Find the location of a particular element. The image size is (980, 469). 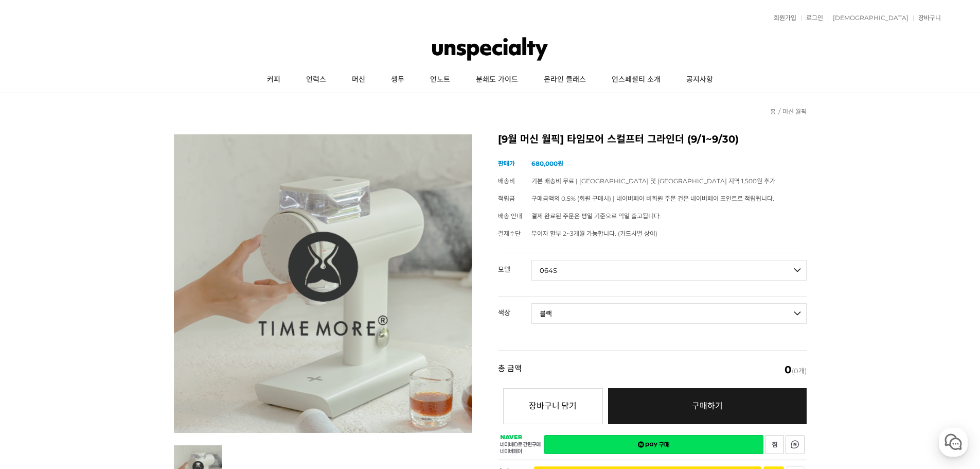

span: 대화 is located at coordinates (100, 346).